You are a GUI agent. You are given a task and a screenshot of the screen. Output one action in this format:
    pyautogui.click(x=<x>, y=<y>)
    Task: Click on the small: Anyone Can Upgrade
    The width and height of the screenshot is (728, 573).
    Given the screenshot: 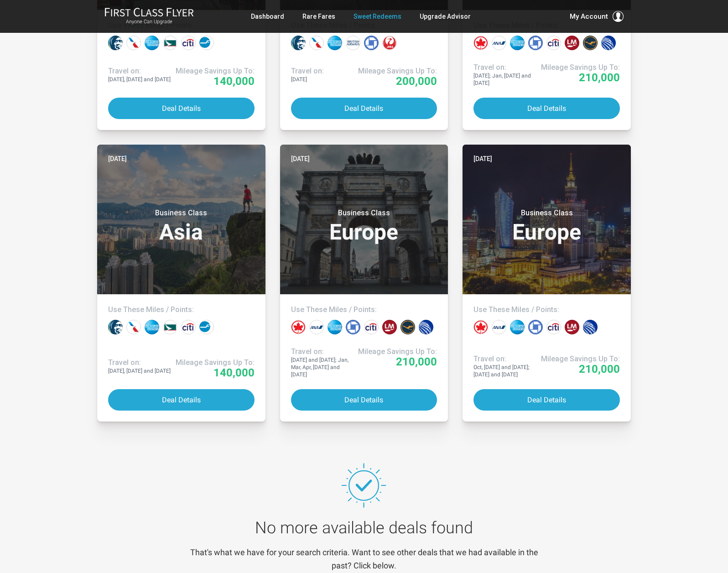 What is the action you would take?
    pyautogui.click(x=149, y=22)
    